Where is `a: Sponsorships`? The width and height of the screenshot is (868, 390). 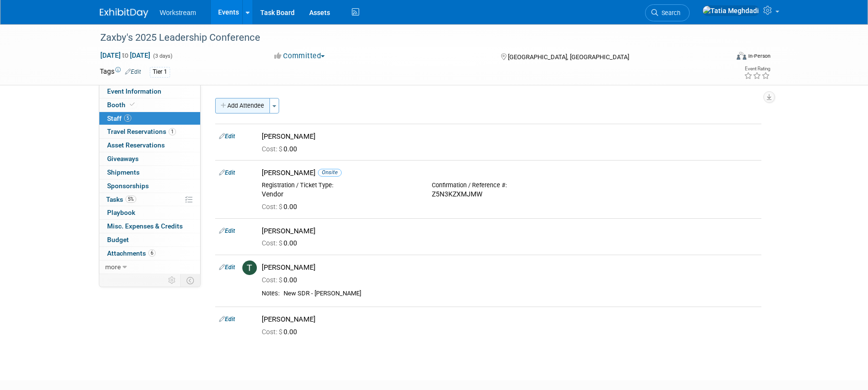
a: Sponsorships is located at coordinates (150, 186).